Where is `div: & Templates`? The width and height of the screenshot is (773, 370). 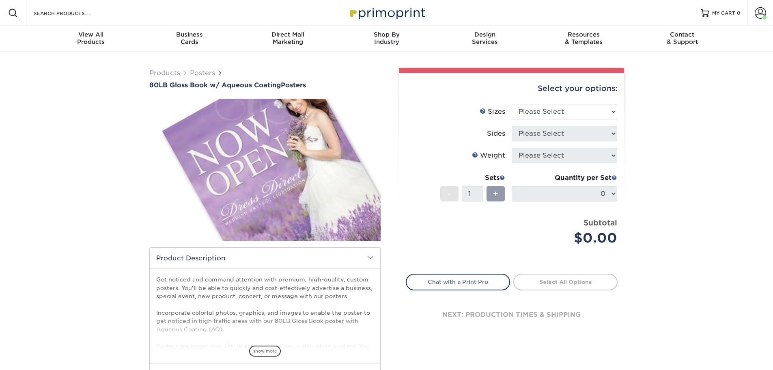
div: & Templates is located at coordinates (584, 38).